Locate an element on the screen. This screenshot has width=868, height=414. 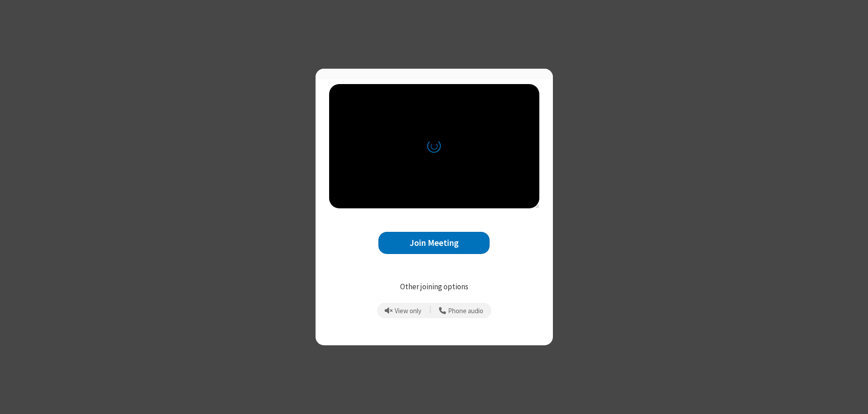
span: Phone audio is located at coordinates (465, 311).